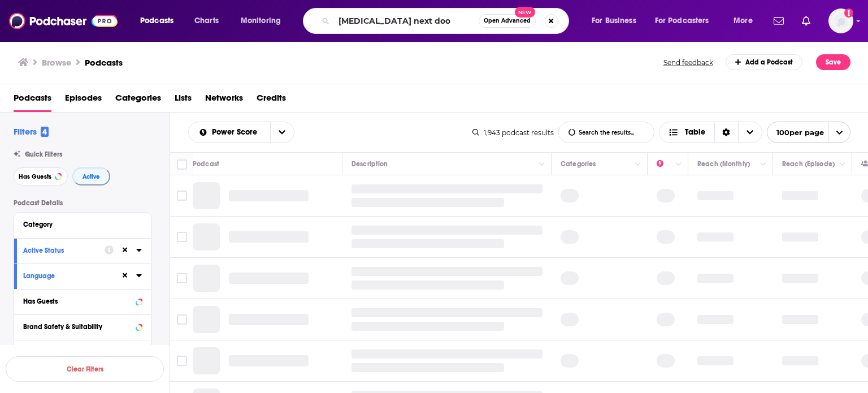  Describe the element at coordinates (841, 21) in the screenshot. I see `img: User Profile` at that location.